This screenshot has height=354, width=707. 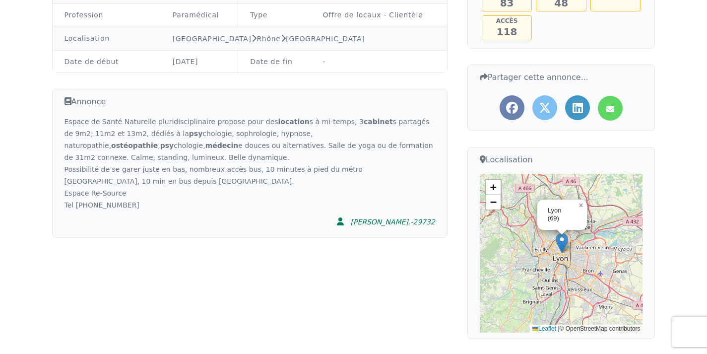 I want to click on td: Profession, so click(x=107, y=15).